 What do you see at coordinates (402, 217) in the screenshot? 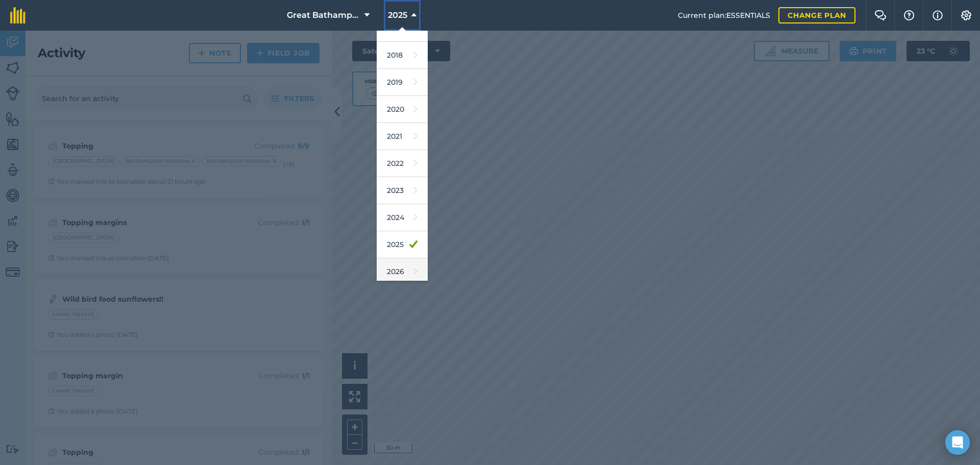
I see `a: 2024` at bounding box center [402, 217].